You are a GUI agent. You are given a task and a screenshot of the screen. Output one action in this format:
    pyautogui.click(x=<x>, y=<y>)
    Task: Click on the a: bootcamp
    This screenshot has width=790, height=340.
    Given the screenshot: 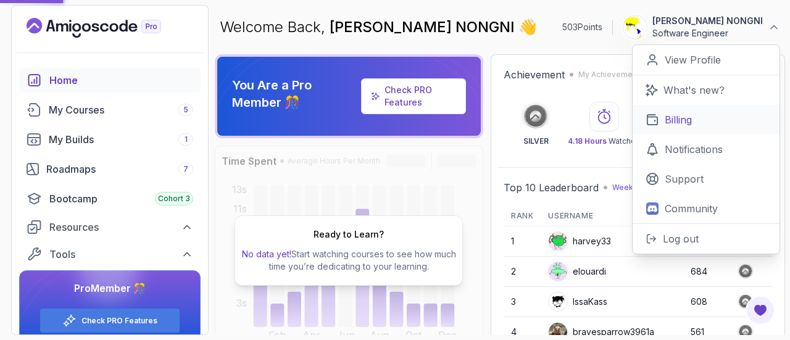 What is the action you would take?
    pyautogui.click(x=110, y=199)
    